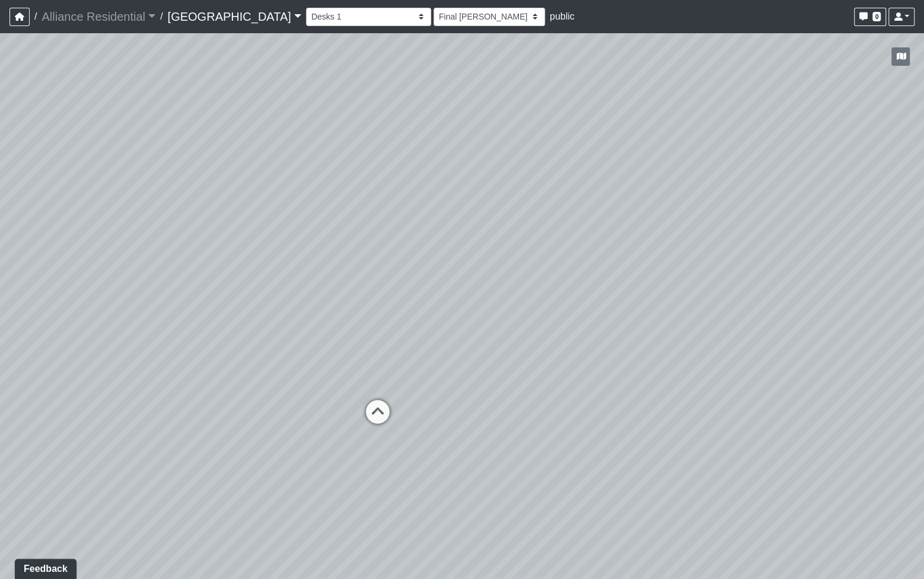 Image resolution: width=924 pixels, height=579 pixels. I want to click on span: 0, so click(877, 17).